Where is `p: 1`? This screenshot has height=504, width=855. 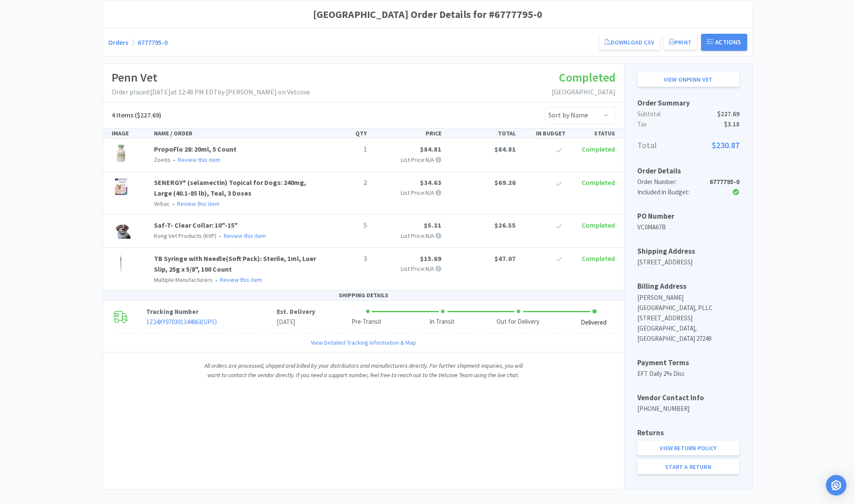 p: 1 is located at coordinates (346, 149).